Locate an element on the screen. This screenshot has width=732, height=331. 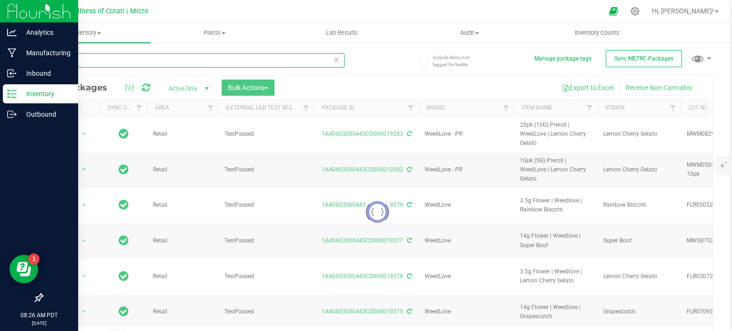
button: Manage package tags is located at coordinates (563, 59).